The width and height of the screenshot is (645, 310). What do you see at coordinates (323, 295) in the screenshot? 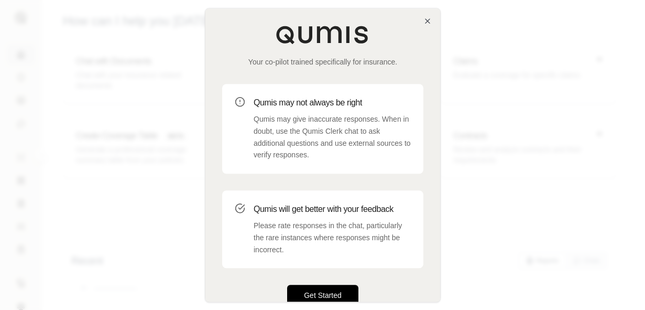
I see `button: Get Started` at bounding box center [323, 295].